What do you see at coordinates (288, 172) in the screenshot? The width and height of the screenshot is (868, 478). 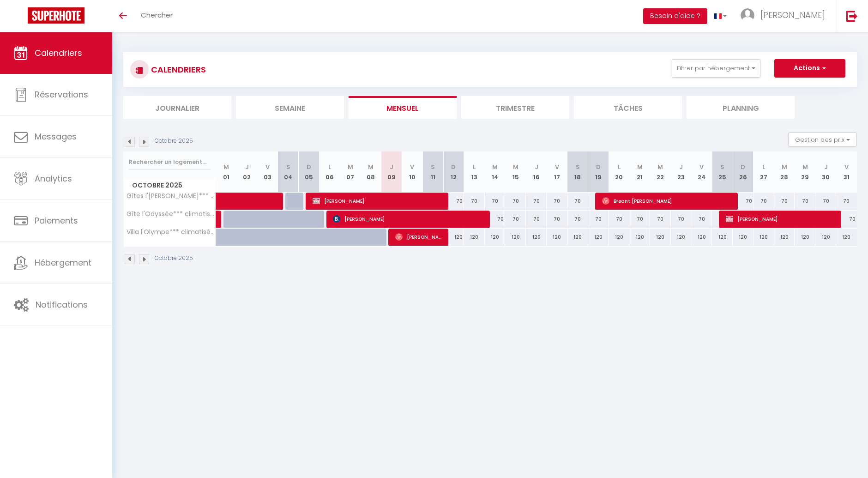 I see `th: 04` at bounding box center [288, 172].